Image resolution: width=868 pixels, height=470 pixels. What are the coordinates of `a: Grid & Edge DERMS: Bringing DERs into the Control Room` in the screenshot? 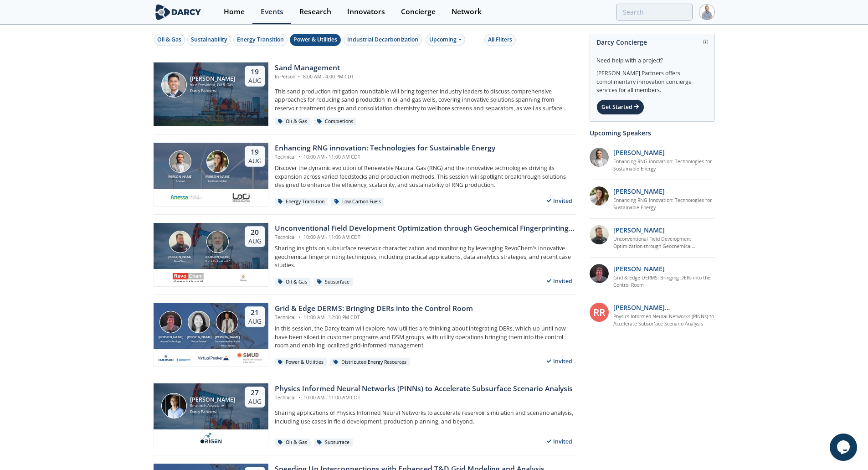 It's located at (664, 281).